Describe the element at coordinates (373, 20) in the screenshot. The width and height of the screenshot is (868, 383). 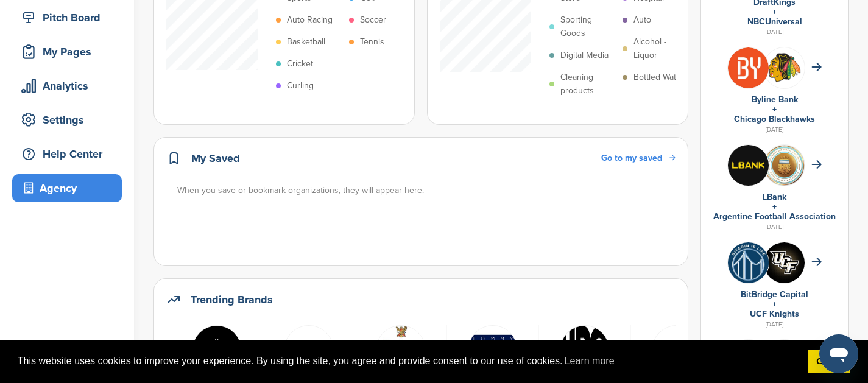
I see `p: Soccer` at that location.